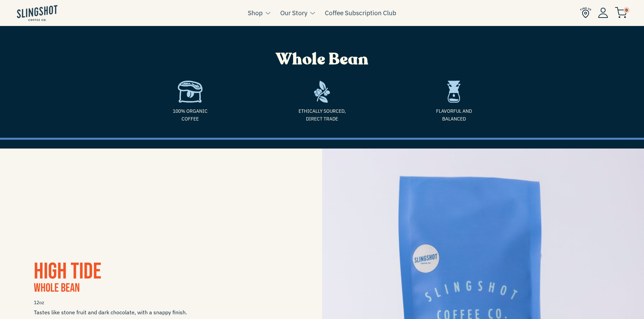 This screenshot has height=319, width=644. What do you see at coordinates (191, 115) in the screenshot?
I see `span: 100% Organic Coffee` at bounding box center [191, 115].